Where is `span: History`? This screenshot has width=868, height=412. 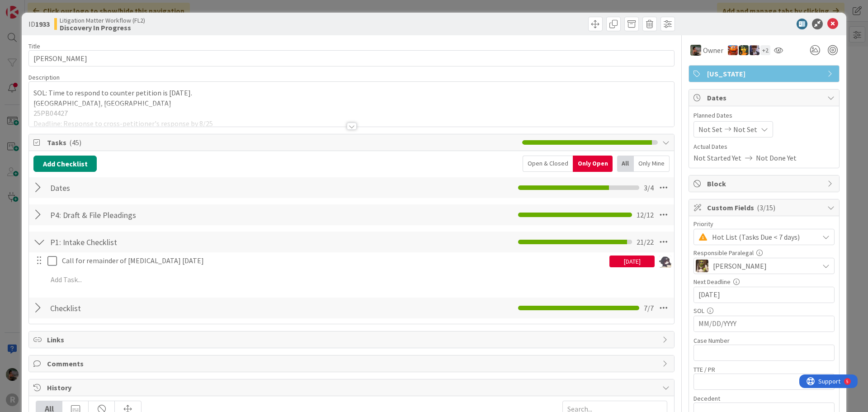 span: History is located at coordinates (352, 388).